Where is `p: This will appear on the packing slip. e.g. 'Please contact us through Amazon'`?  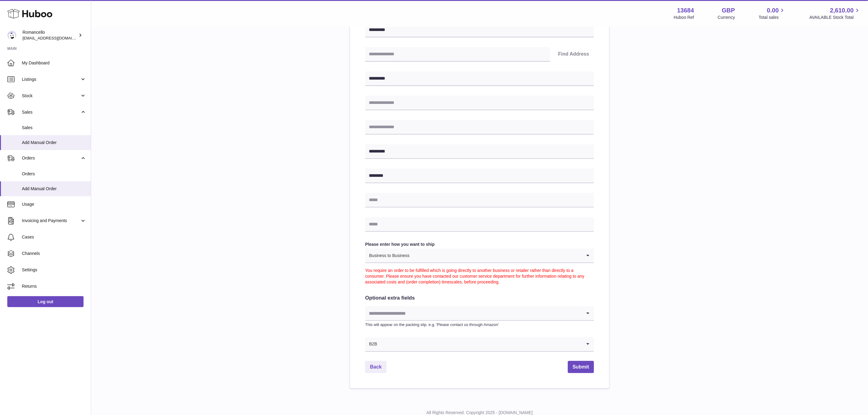
p: This will appear on the packing slip. e.g. 'Please contact us through Amazon' is located at coordinates (479, 324).